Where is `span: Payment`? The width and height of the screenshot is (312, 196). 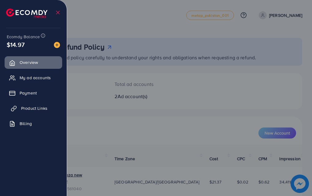
span: Payment is located at coordinates (28, 93).